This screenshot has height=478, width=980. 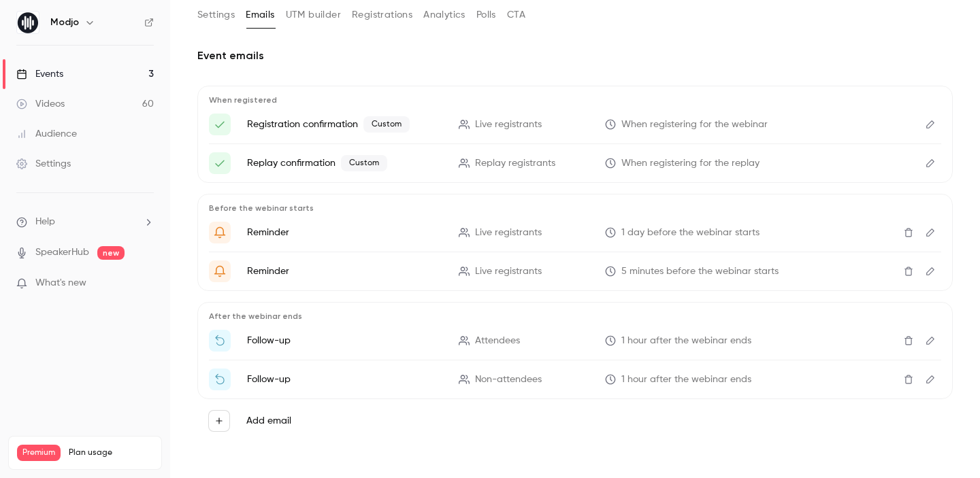 I want to click on span: 5 minutes before the webinar starts, so click(x=699, y=271).